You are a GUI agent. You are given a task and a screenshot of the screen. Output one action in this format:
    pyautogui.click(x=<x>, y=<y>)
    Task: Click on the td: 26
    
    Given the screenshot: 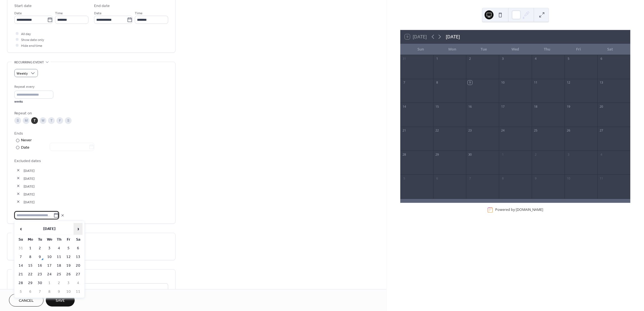 What is the action you would take?
    pyautogui.click(x=68, y=274)
    